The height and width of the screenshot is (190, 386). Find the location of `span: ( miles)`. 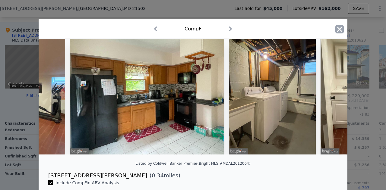

span: ( miles) is located at coordinates (164, 176).